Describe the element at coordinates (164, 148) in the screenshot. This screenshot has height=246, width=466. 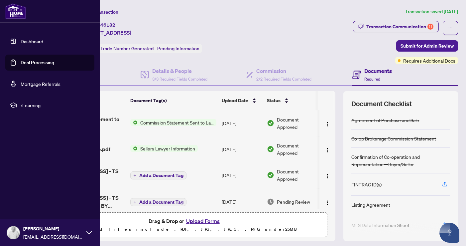
I see `button: Status IconSellers Lawyer Information` at that location.